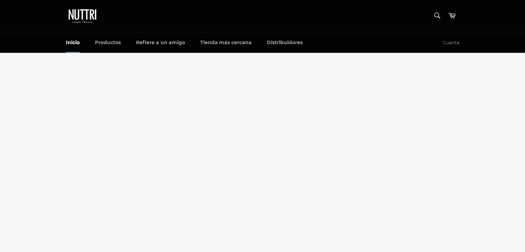 The image size is (525, 252). Describe the element at coordinates (451, 43) in the screenshot. I see `a: Cuenta` at that location.